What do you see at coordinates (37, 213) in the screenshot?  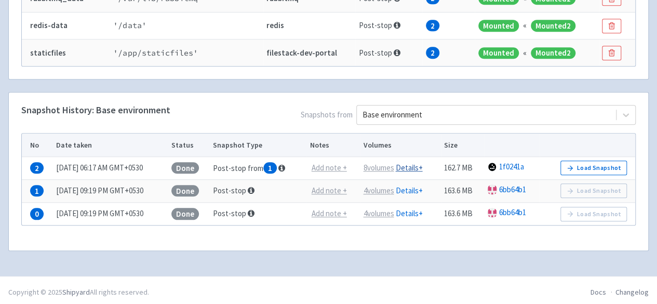 I see `span: 0` at bounding box center [37, 213].